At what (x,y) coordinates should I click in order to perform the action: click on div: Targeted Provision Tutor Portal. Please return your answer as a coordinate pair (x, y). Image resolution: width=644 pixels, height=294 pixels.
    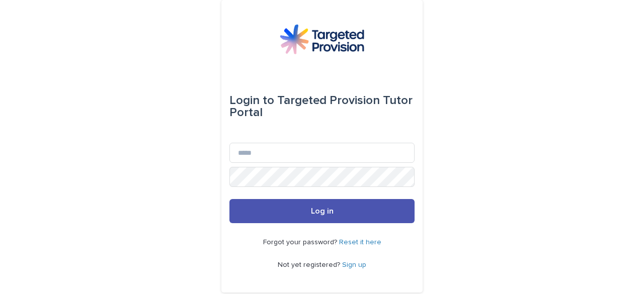
    Looking at the image, I should click on (322, 107).